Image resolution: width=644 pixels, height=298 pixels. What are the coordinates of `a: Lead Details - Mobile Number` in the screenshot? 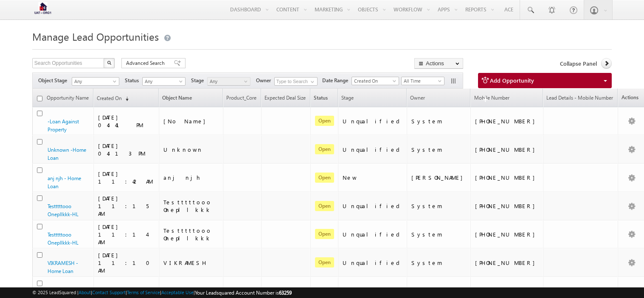 It's located at (580, 98).